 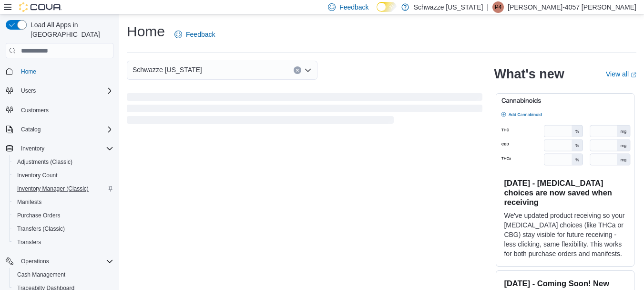 I want to click on button: Open list of options, so click(x=308, y=70).